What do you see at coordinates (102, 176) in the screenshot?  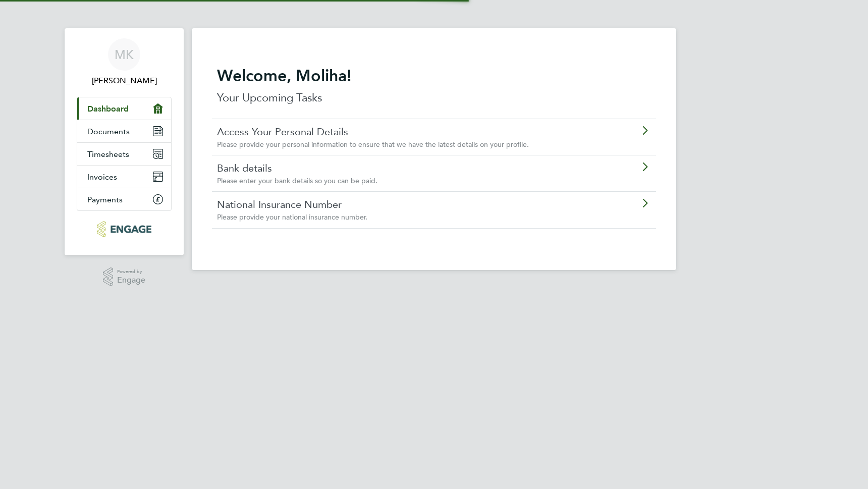 I see `span: Invoices` at bounding box center [102, 176].